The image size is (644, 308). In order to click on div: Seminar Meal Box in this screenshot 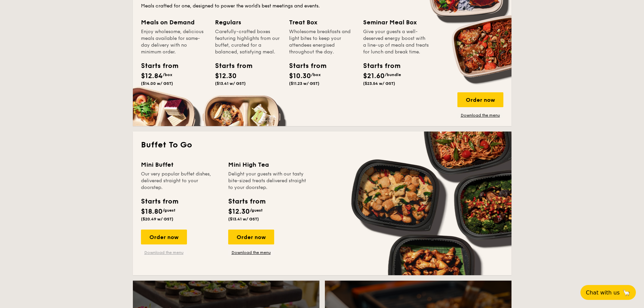, I will do `click(396, 23)`.